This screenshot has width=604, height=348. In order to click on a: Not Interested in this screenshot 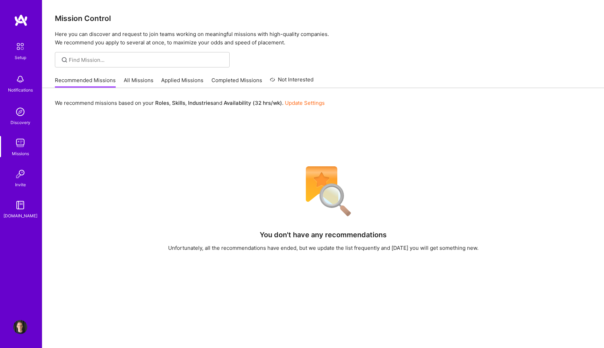, I will do `click(292, 82)`.